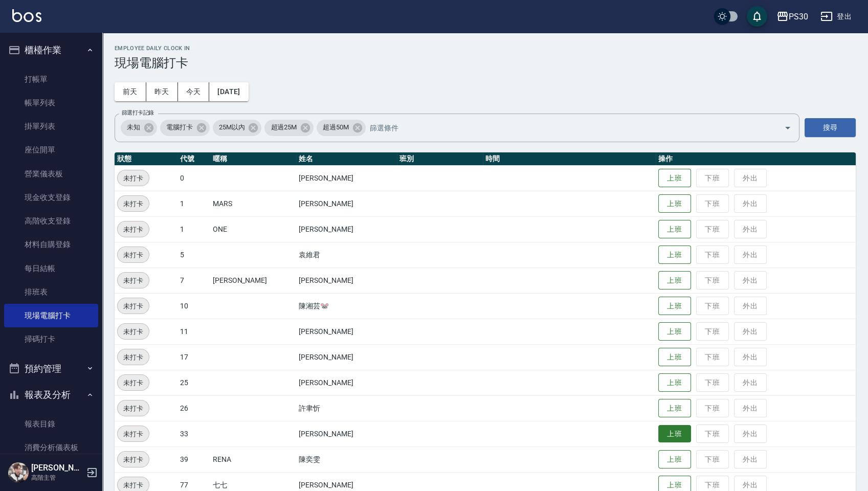  What do you see at coordinates (194, 357) in the screenshot?
I see `td: 17` at bounding box center [194, 357].